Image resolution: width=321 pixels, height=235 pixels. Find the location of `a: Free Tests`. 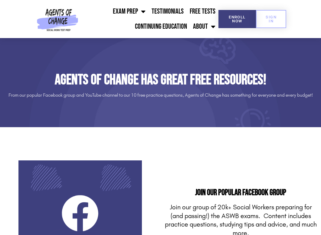

a: Free Tests is located at coordinates (202, 11).